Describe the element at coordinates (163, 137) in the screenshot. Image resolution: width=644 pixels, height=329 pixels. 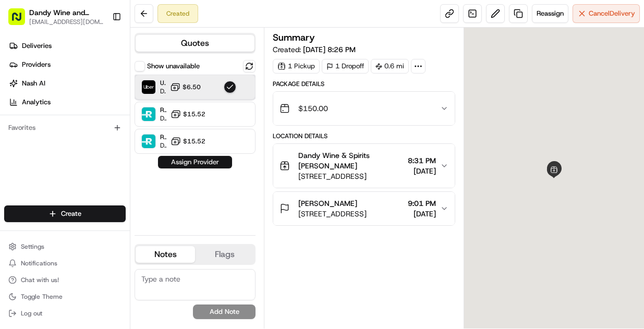
I see `span: Roadie (P2P)` at that location.